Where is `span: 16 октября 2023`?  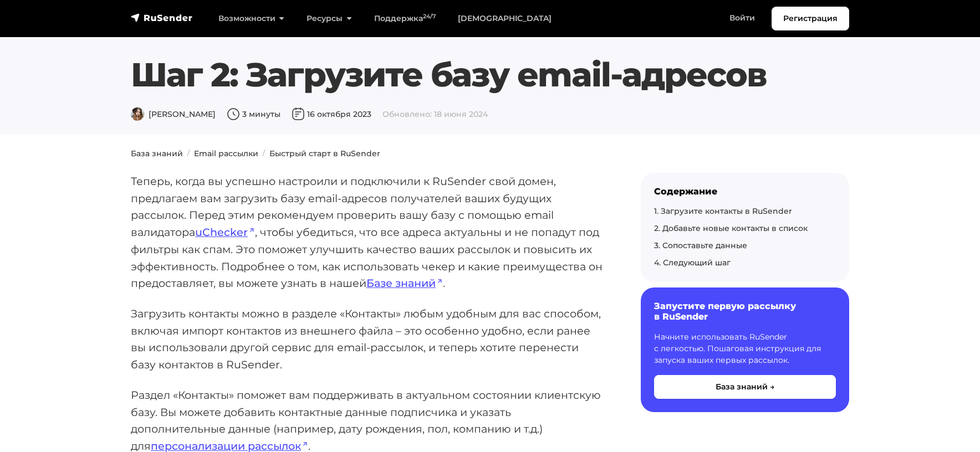
span: 16 октября 2023 is located at coordinates (331, 114).